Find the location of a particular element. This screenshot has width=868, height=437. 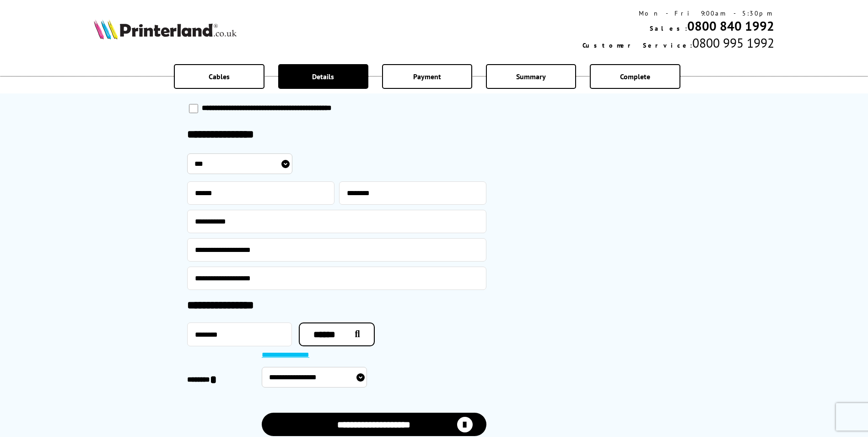

b: 0800 840 1992 is located at coordinates (730, 26).